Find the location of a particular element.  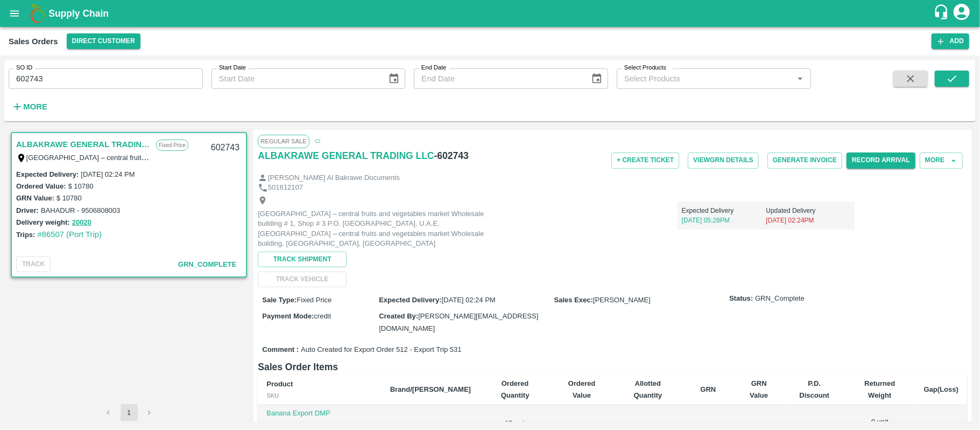

a: #86507 (Port Trip) is located at coordinates (70, 235).